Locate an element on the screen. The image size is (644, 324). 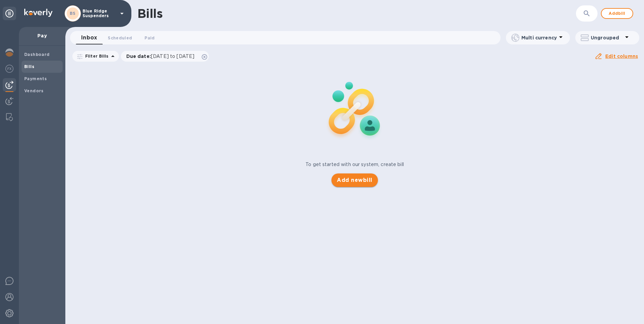
span: Paid is located at coordinates (150, 38).